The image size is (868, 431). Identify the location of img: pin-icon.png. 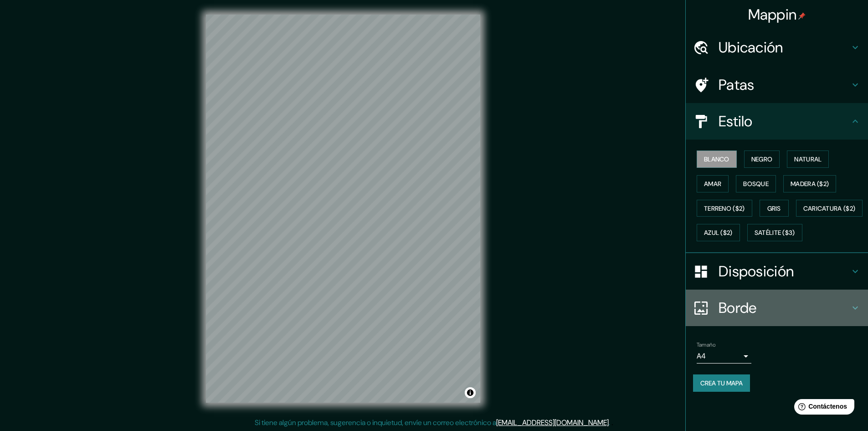
(803, 16).